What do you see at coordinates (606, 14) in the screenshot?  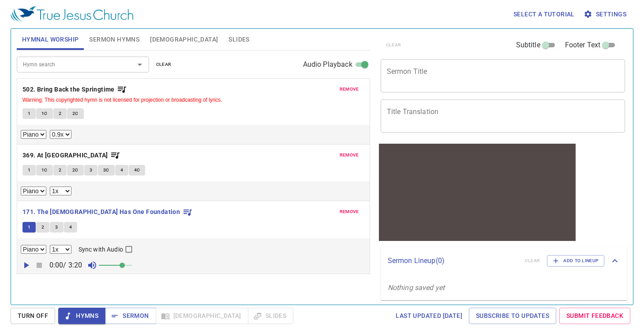 I see `button: Settings` at bounding box center [606, 14].